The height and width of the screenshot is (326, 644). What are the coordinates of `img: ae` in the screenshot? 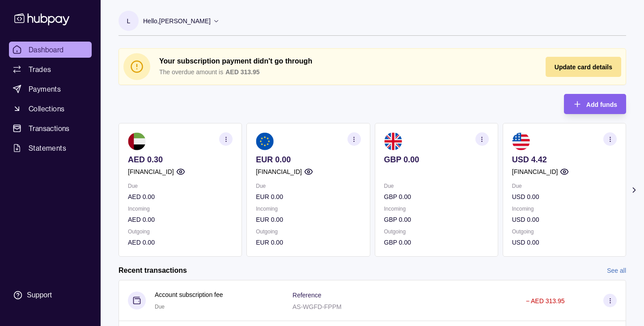 It's located at (137, 141).